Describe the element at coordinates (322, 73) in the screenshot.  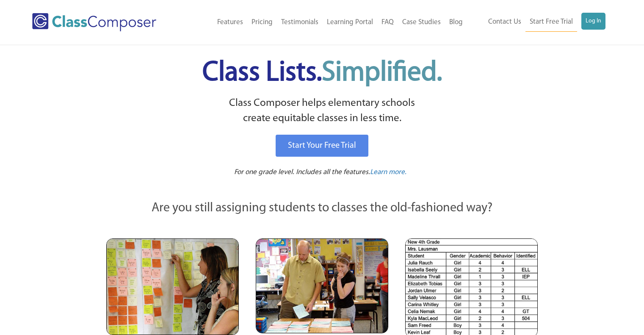
I see `span: Class Lists.` at that location.